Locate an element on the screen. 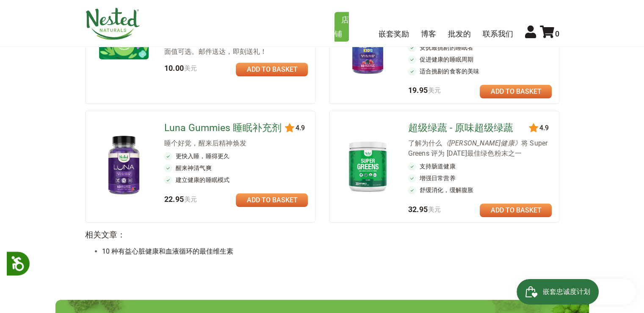 The height and width of the screenshot is (313, 644). font: 了解为什么 is located at coordinates (425, 143).